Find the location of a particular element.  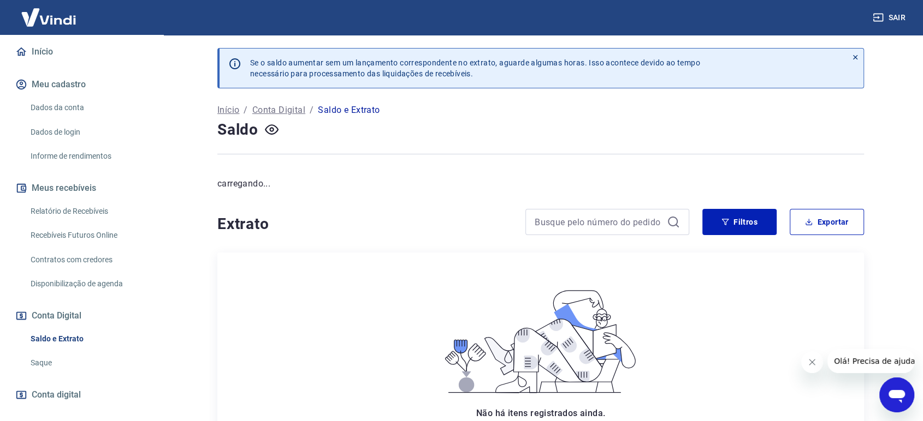

input: Busque pelo número do pedido is located at coordinates (598, 222).